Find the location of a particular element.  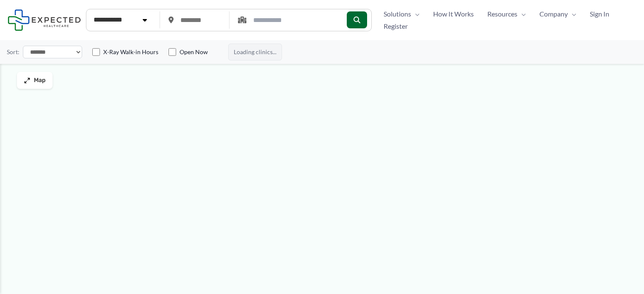

span: Company is located at coordinates (554, 14).